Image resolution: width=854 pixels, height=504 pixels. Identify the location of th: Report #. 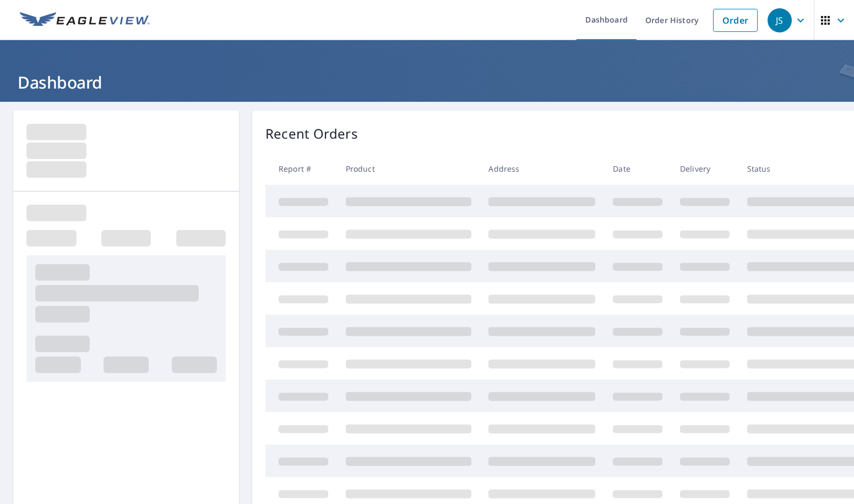
(301, 169).